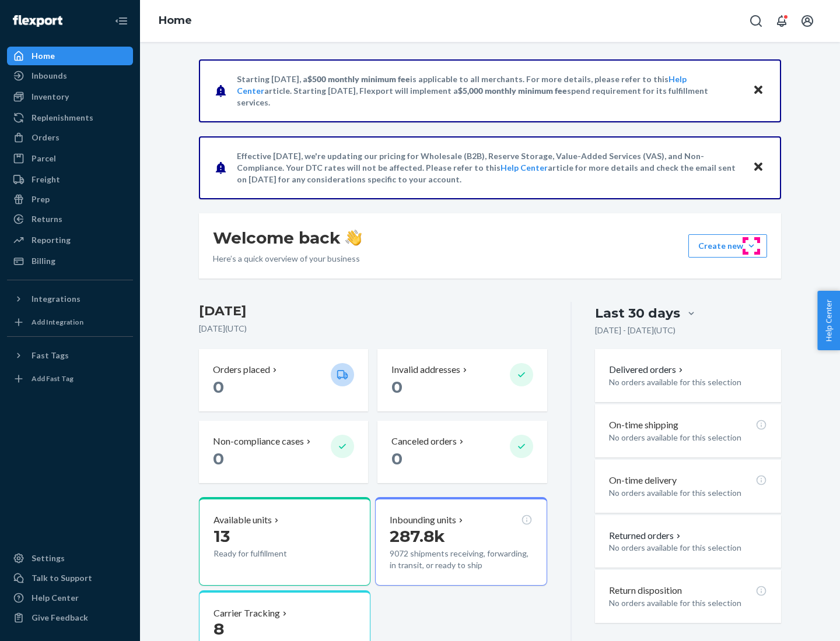 The width and height of the screenshot is (840, 641). Describe the element at coordinates (417, 536) in the screenshot. I see `span: 287.8k` at that location.